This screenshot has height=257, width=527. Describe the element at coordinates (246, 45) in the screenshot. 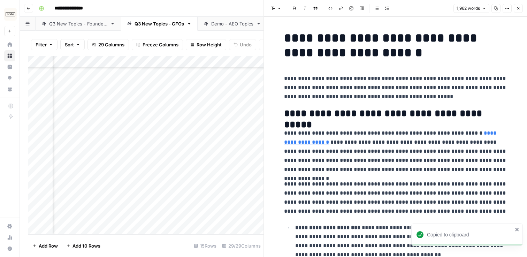

I see `span: Undo` at that location.